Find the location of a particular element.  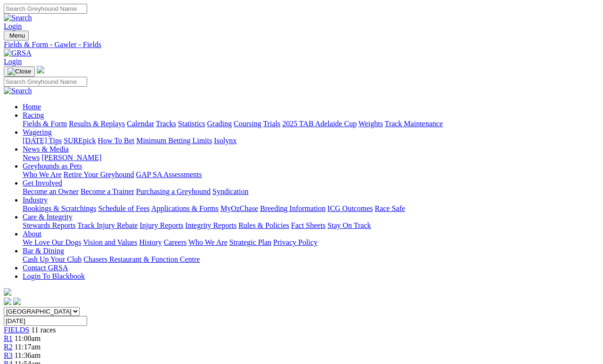

a: R3 is located at coordinates (8, 355).